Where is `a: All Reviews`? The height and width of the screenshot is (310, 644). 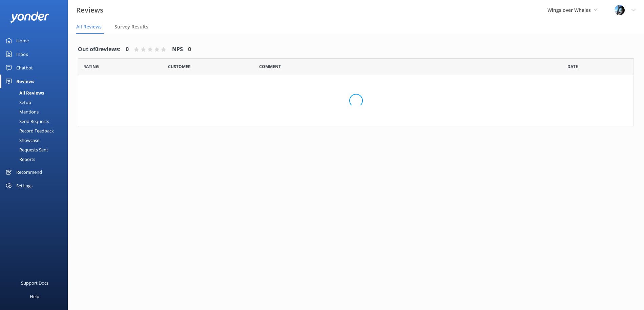 a: All Reviews is located at coordinates (36, 93).